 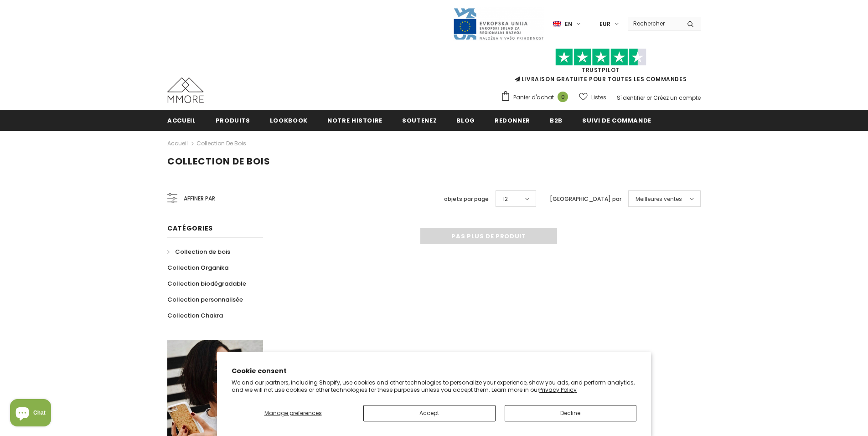 What do you see at coordinates (604, 24) in the screenshot?
I see `span: EUR` at bounding box center [604, 24].